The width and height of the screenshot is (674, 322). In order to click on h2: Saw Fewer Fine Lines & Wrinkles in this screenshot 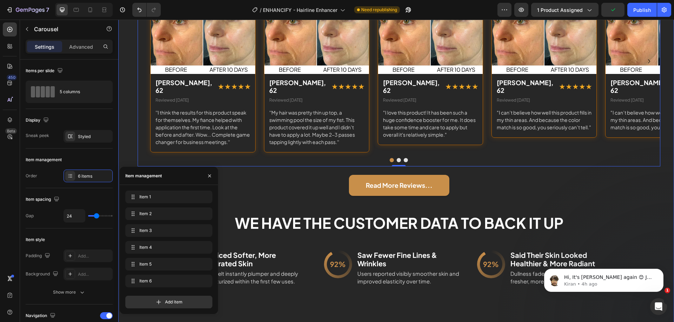, I will do `click(290, 240)`.